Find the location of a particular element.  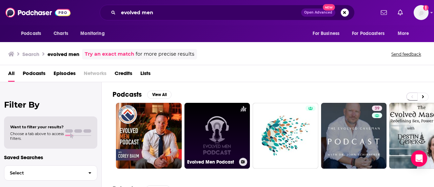

button: Show profile menu is located at coordinates (421, 13).